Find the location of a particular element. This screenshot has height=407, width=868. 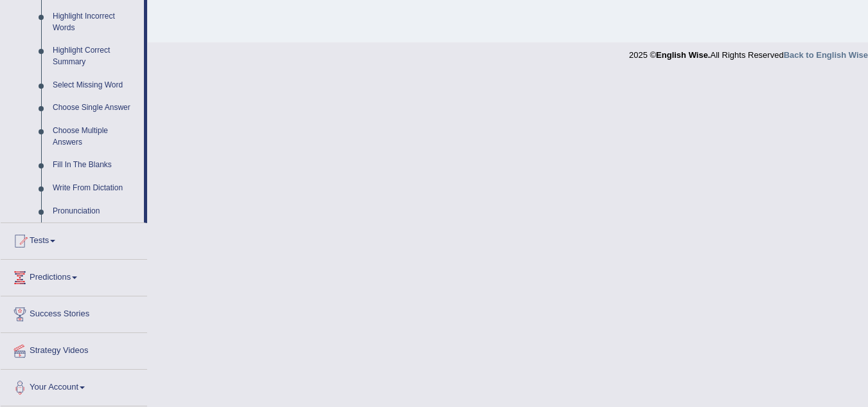

a: Choose Multiple Answers is located at coordinates (95, 136).